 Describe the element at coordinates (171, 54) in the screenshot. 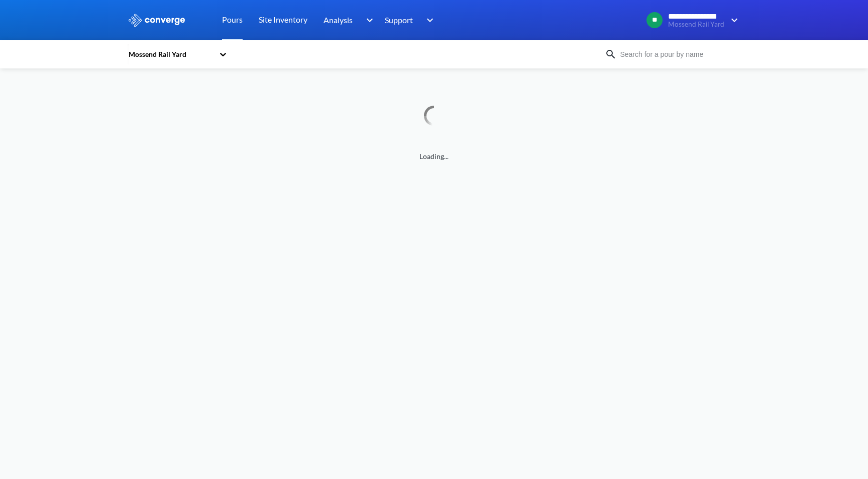

I see `div: Mossend Rail Yard` at that location.